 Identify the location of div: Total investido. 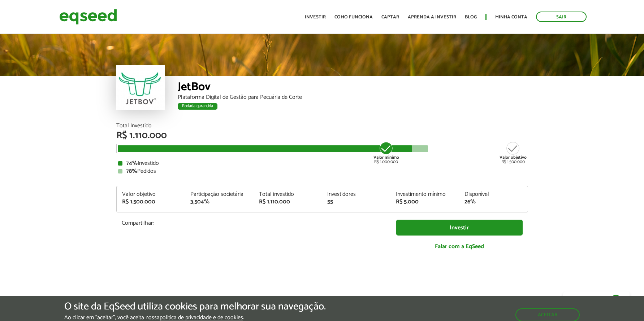
(288, 194).